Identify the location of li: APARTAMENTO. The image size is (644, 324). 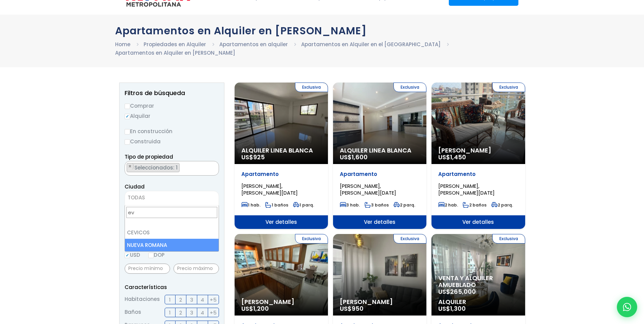
(153, 167).